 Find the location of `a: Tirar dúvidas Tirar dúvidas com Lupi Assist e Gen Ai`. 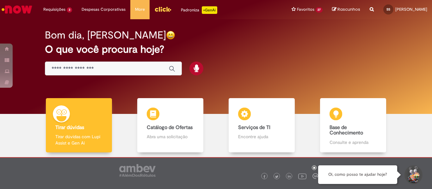

a: Tirar dúvidas Tirar dúvidas com Lupi Assist e Gen Ai is located at coordinates (79, 125).